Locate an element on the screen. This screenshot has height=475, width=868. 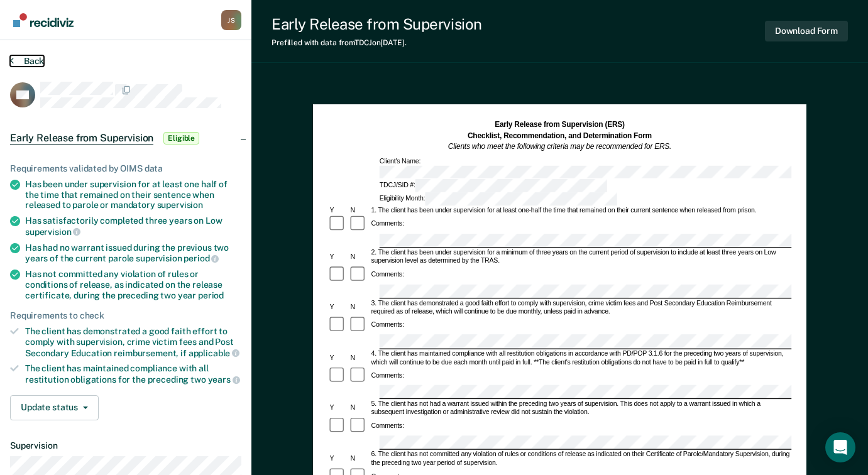
div: Open Intercom Messenger is located at coordinates (840, 447).